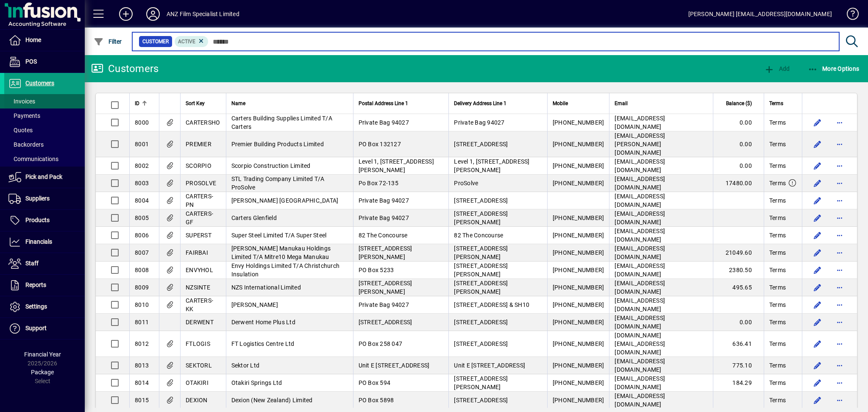 The height and width of the screenshot is (412, 868). What do you see at coordinates (36, 328) in the screenshot?
I see `span: Support` at bounding box center [36, 328].